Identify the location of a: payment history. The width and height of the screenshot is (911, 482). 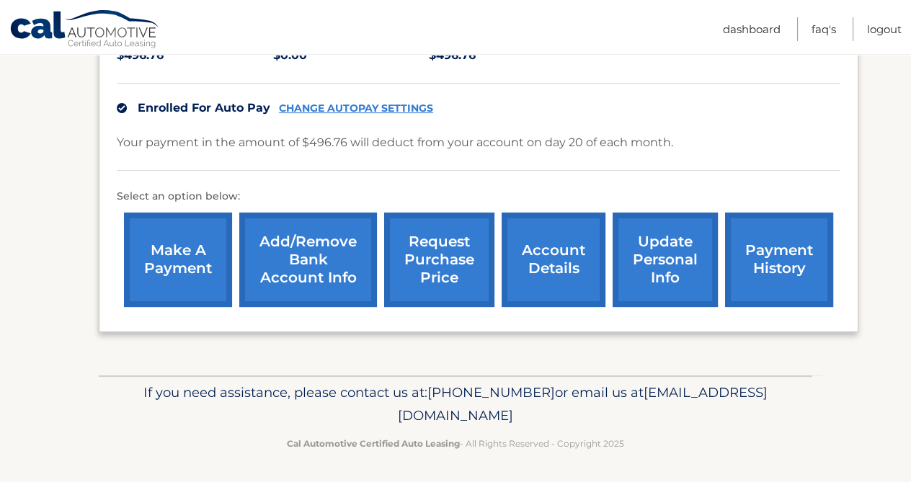
(779, 259).